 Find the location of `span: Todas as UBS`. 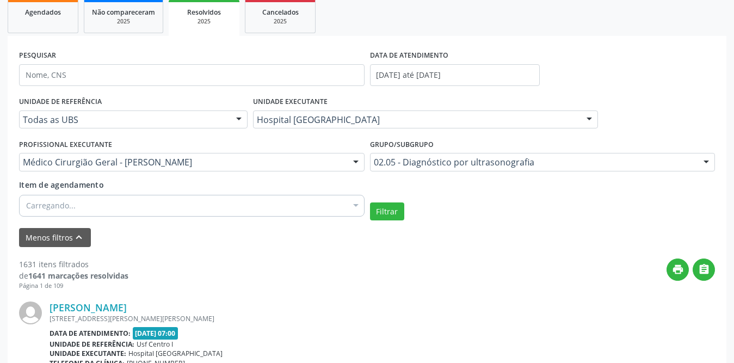

span: Todas as UBS is located at coordinates (124, 120).